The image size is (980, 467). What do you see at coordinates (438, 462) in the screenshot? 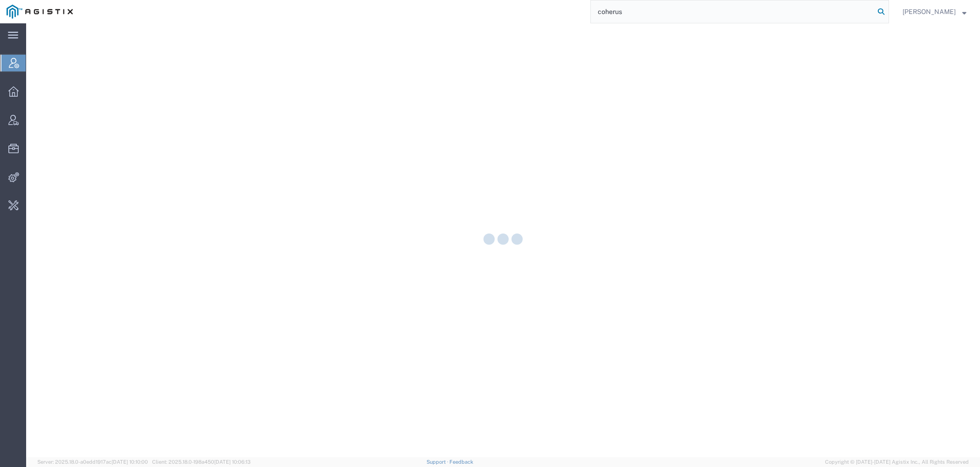
I see `a: Support` at bounding box center [438, 462].